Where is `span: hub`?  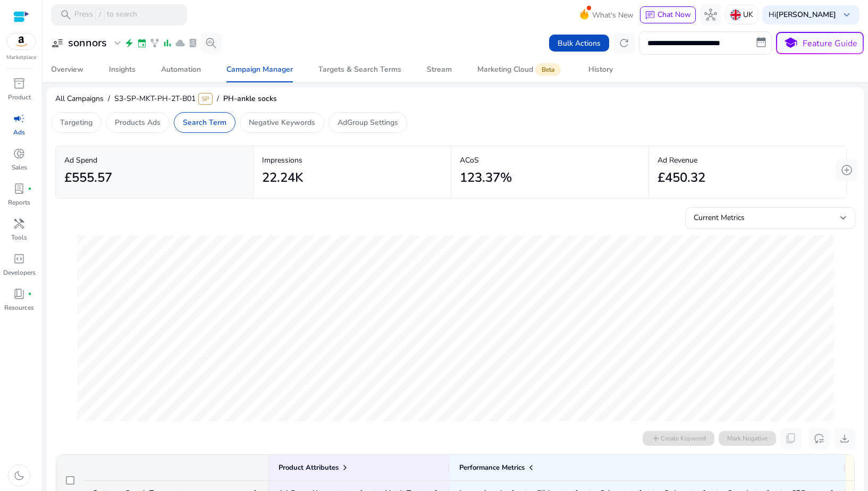 span: hub is located at coordinates (711, 15).